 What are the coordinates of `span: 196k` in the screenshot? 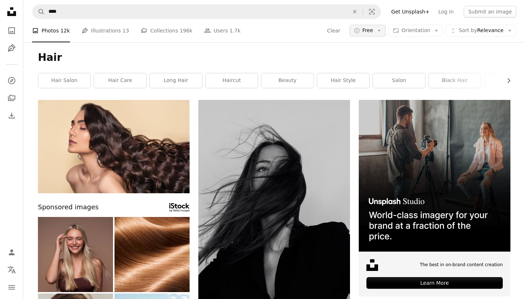 It's located at (186, 31).